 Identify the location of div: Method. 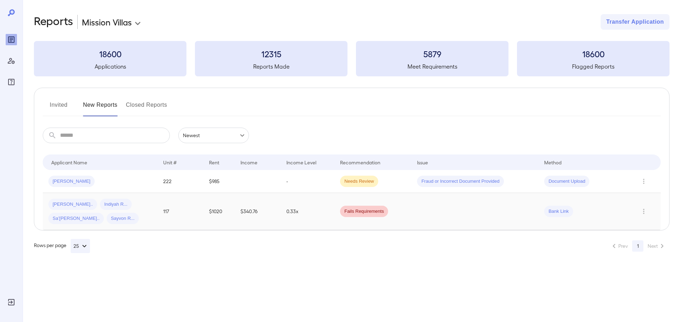
(553, 162).